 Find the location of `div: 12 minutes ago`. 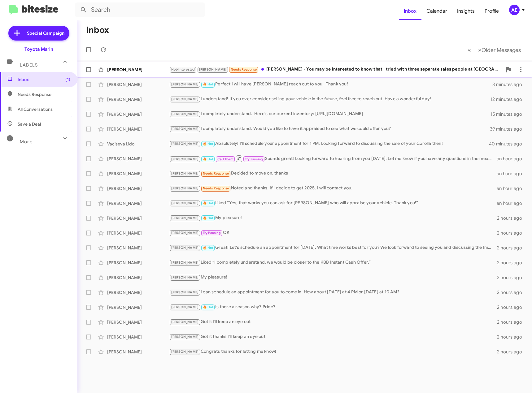

div: 12 minutes ago is located at coordinates (509, 99).